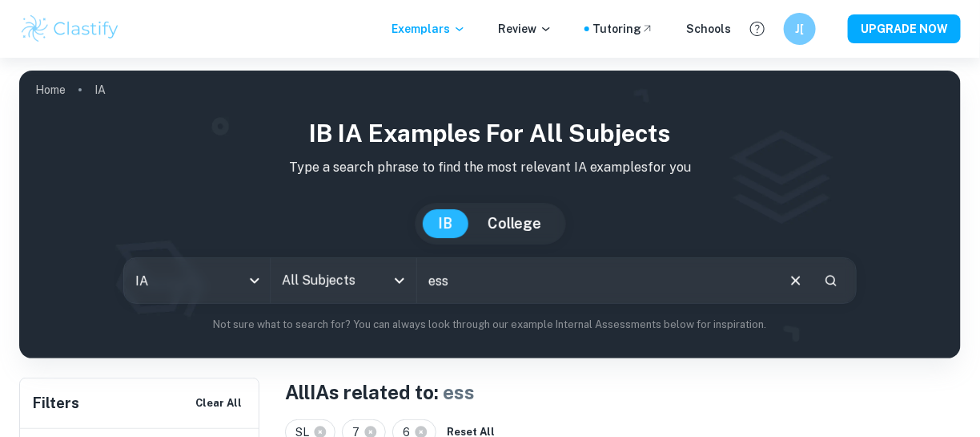 This screenshot has width=980, height=437. What do you see at coordinates (596, 280) in the screenshot?
I see `input: E.g. player arrangements, enthalpy of combustion, analysis of a big city...` at bounding box center [596, 280].